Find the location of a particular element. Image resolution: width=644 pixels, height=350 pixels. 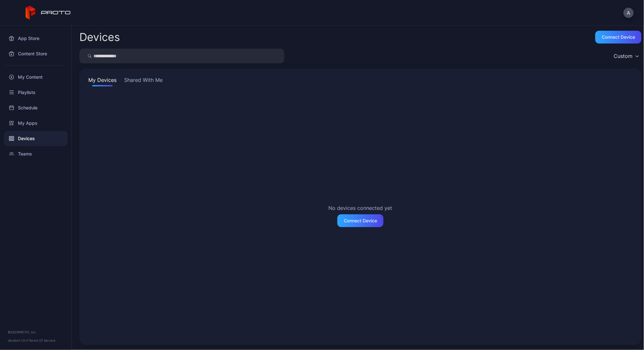

a: My Apps is located at coordinates (35, 123).